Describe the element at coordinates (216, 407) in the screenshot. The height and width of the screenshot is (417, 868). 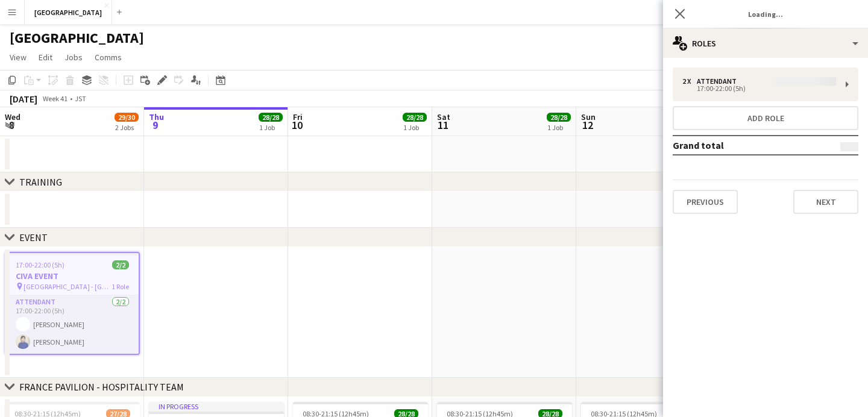
I see `div: In progress` at that location.